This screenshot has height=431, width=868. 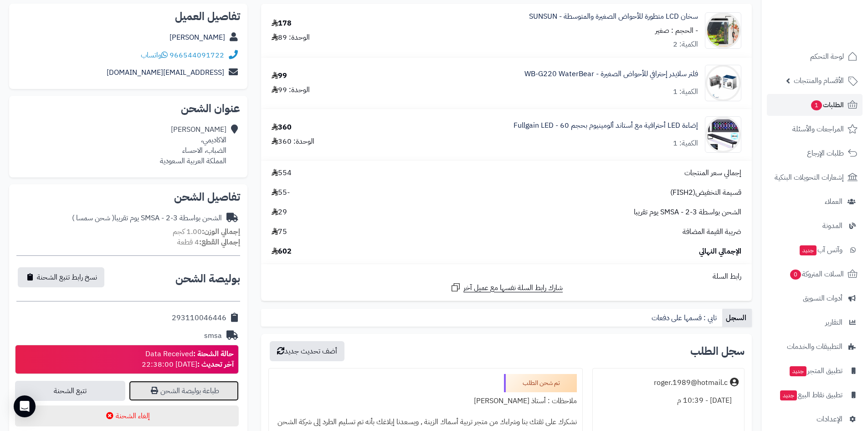 What do you see at coordinates (815, 347) in the screenshot?
I see `a: التطبيقات والخدمات` at bounding box center [815, 347].